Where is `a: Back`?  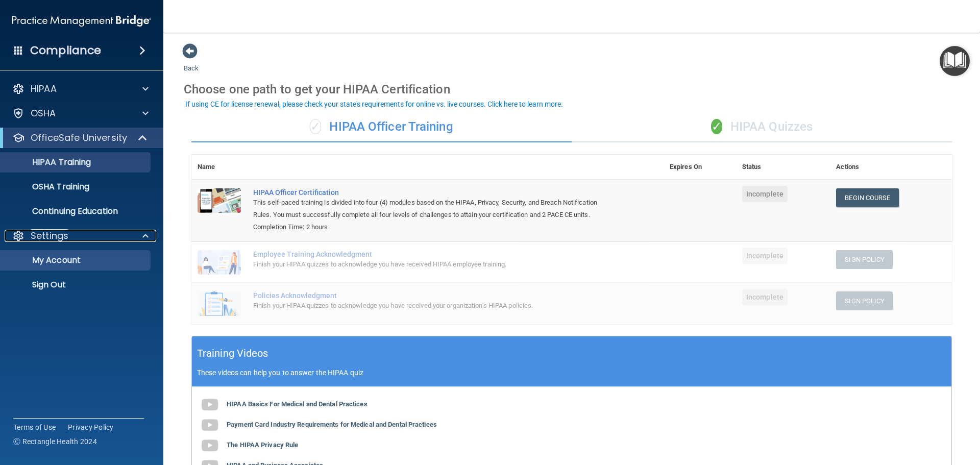
a: Back is located at coordinates (191, 62).